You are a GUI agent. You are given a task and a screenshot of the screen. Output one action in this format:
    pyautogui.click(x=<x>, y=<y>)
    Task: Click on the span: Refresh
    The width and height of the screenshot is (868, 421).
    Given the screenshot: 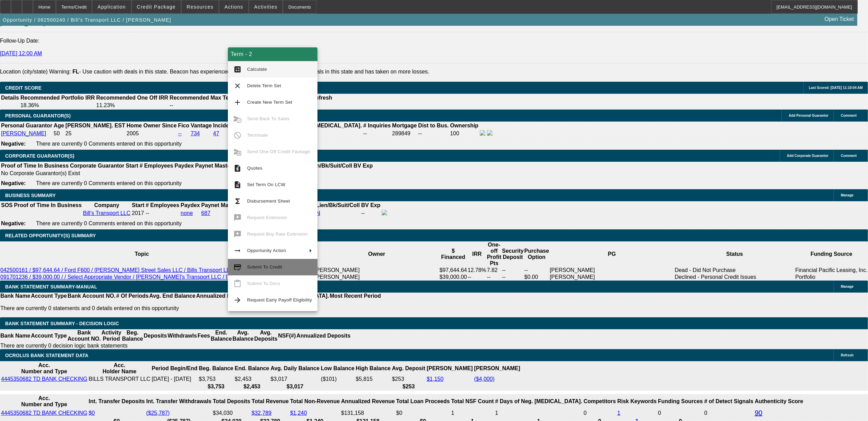 What is the action you would take?
    pyautogui.click(x=847, y=355)
    